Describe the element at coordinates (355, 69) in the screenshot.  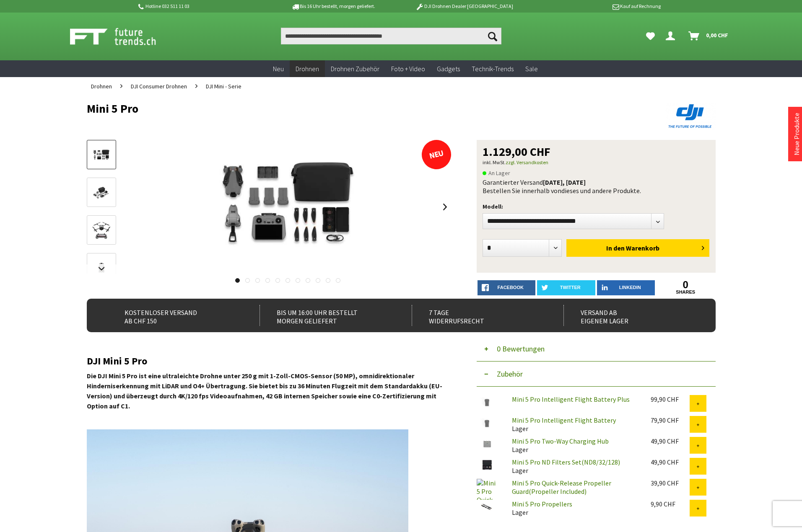
I see `a: Drohnen Zubehör` at that location.